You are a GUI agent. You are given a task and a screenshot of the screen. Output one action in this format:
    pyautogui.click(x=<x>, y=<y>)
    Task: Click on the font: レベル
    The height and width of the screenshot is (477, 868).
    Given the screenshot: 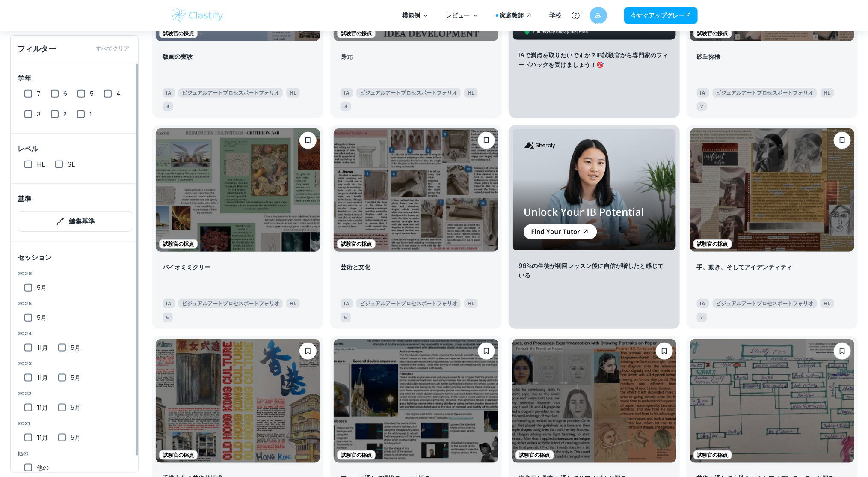 What is the action you would take?
    pyautogui.click(x=28, y=148)
    